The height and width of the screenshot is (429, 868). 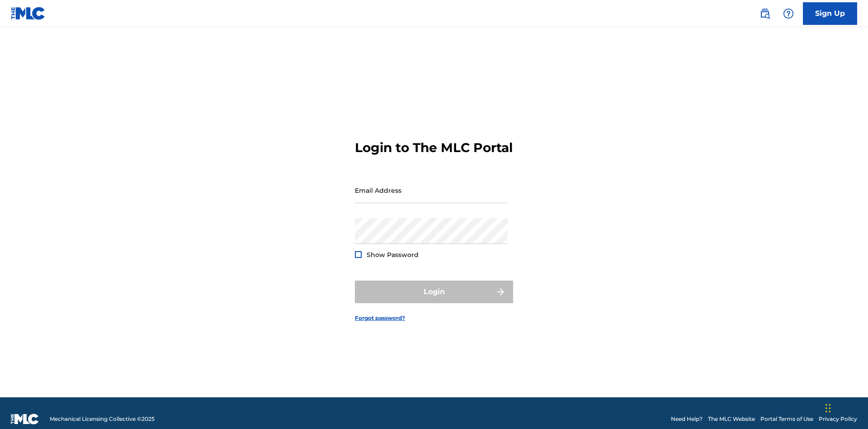 What do you see at coordinates (838, 419) in the screenshot?
I see `a: Privacy Policy` at bounding box center [838, 419].